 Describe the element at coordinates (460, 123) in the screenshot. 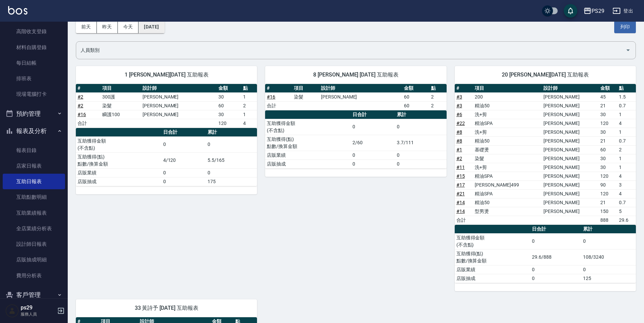

I see `a: #22` at that location.